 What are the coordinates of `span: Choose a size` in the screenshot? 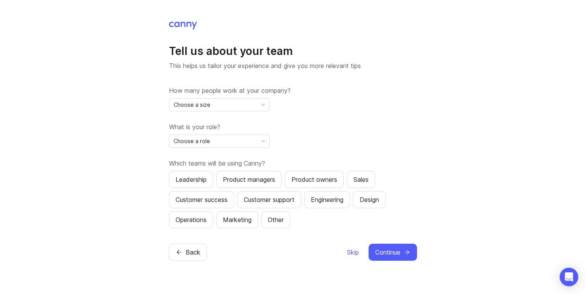 It's located at (192, 105).